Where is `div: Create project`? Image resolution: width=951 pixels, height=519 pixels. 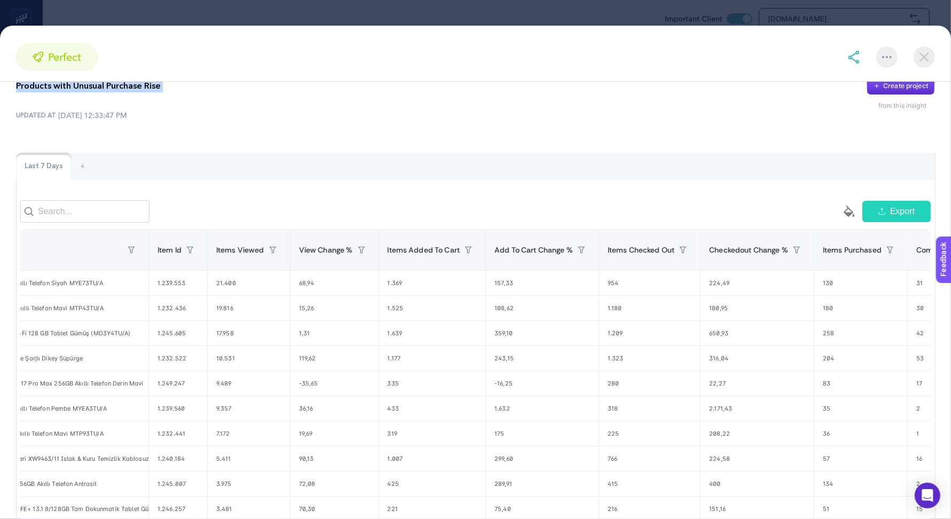 div: Create project is located at coordinates (906, 86).